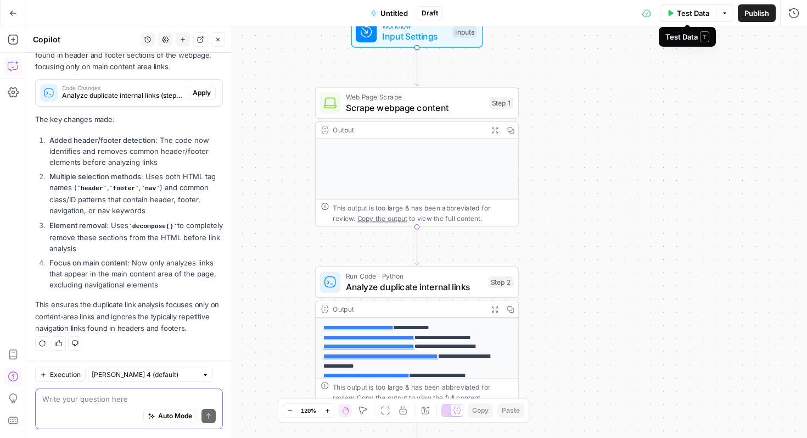  Describe the element at coordinates (175, 416) in the screenshot. I see `span: Auto Mode` at that location.